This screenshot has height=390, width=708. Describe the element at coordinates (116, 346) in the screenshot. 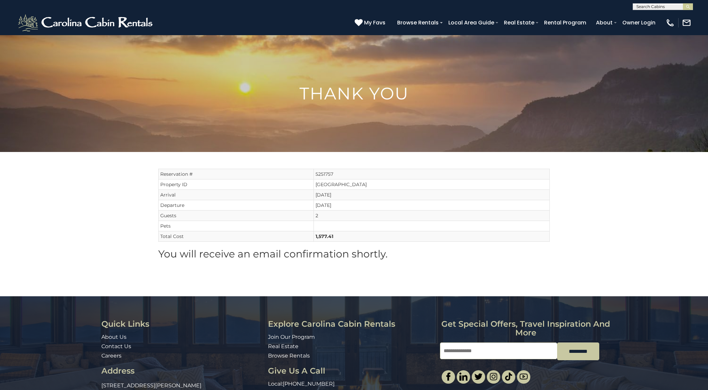

I see `a: Contact Us` at that location.